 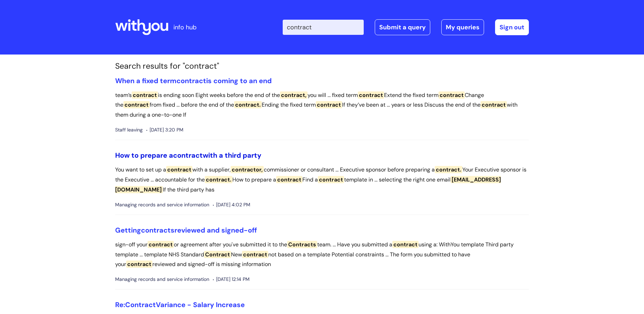 I want to click on a: Submit a query, so click(x=402, y=27).